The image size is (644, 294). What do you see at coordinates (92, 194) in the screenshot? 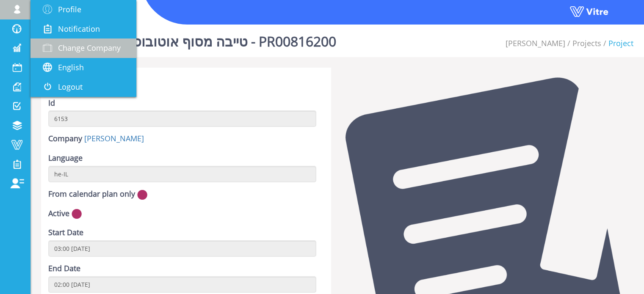
I see `label: From calendar plan only` at bounding box center [92, 194].